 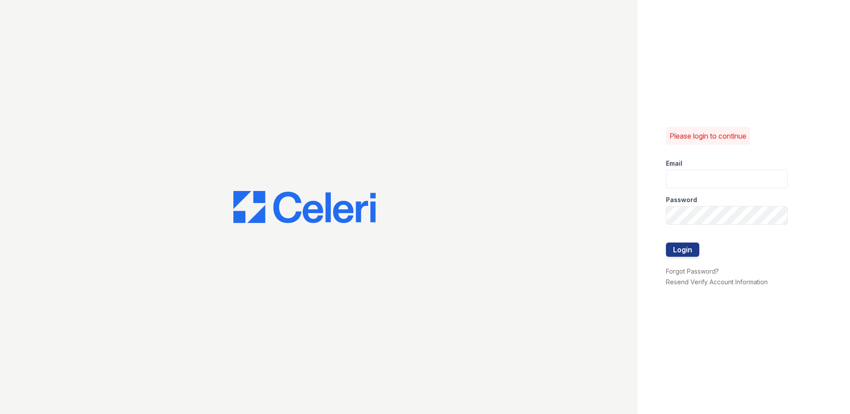 What do you see at coordinates (717, 282) in the screenshot?
I see `a: Resend Verify Account Information` at bounding box center [717, 282].